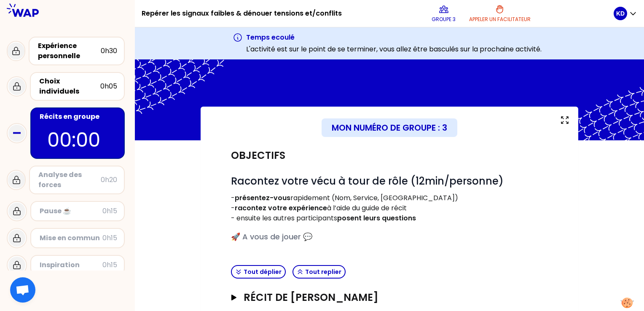 This screenshot has width=644, height=311. Describe the element at coordinates (500, 13) in the screenshot. I see `button: Appeler un facilitateur` at that location.